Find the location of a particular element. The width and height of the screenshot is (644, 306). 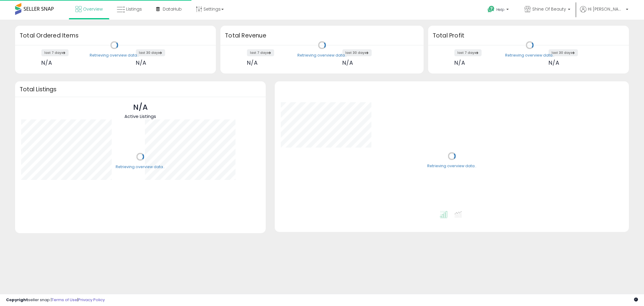

i: Get Help is located at coordinates (491, 9).